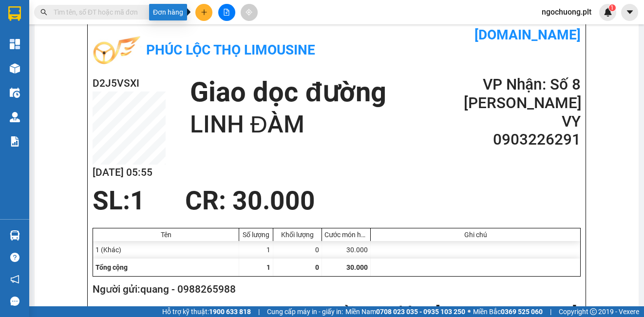 The image size is (644, 317). I want to click on span: question-circle, so click(14, 257).